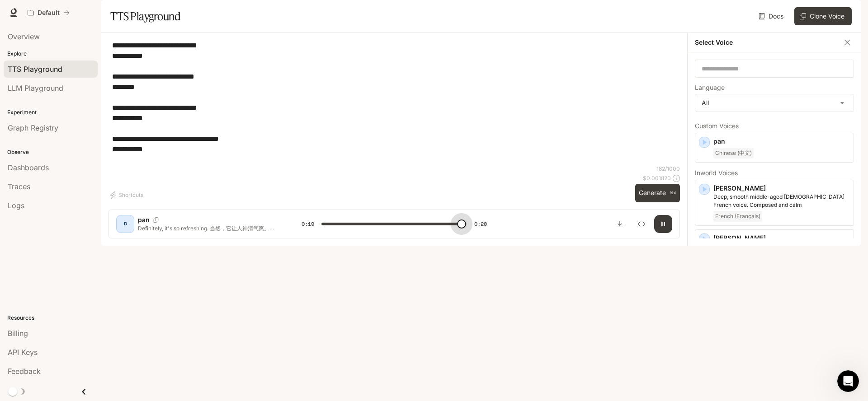  I want to click on a: Docs, so click(772, 16).